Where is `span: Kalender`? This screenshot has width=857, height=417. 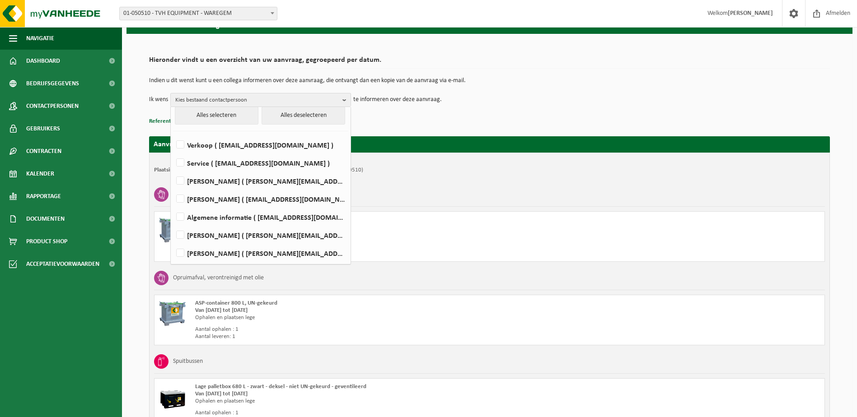 span: Kalender is located at coordinates (40, 174).